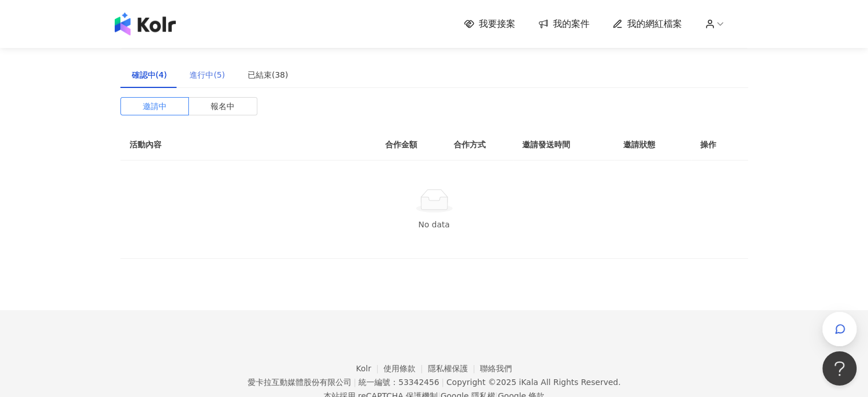 Image resolution: width=868 pixels, height=397 pixels. Describe the element at coordinates (497, 24) in the screenshot. I see `span: 我要接案` at that location.